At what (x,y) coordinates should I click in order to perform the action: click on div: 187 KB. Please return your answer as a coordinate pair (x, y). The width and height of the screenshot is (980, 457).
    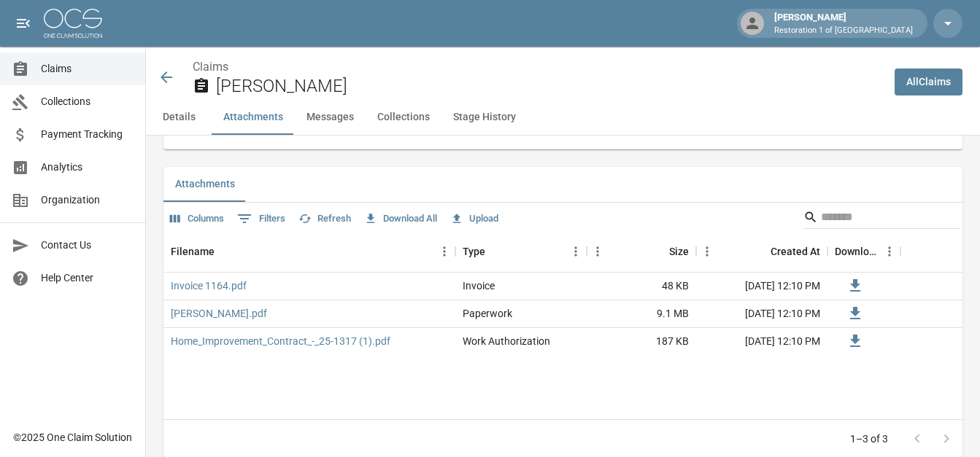
    Looking at the image, I should click on (641, 342).